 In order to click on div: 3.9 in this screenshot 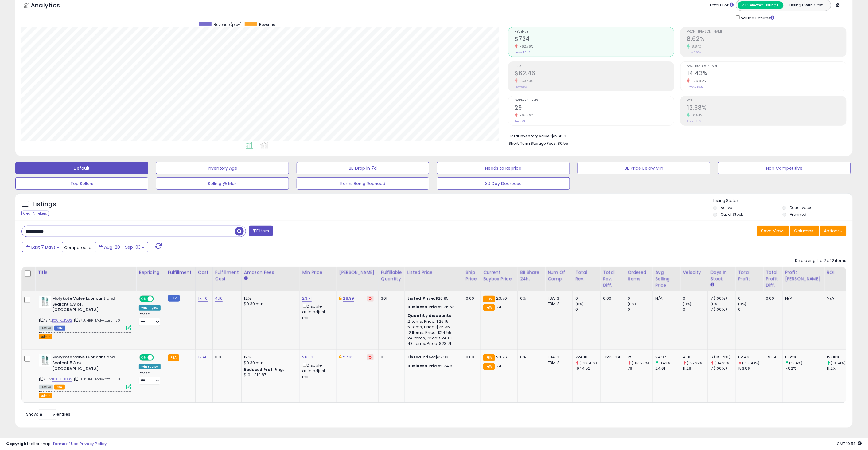, I will do `click(226, 357)`.